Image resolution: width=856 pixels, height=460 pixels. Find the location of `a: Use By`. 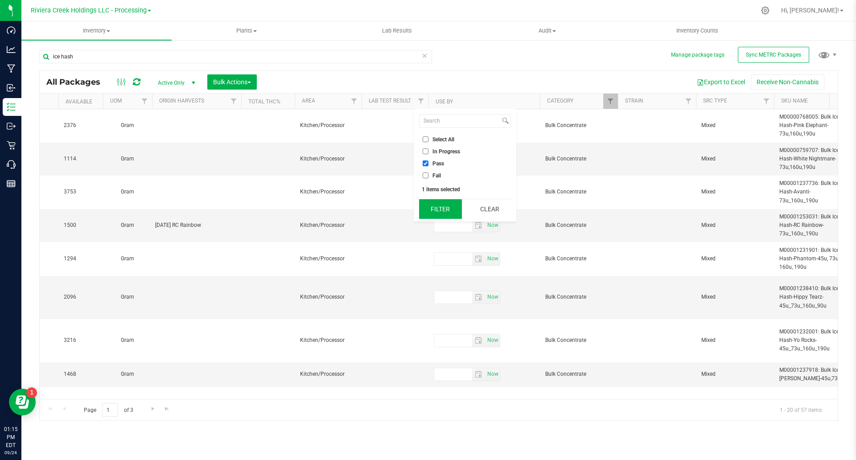

a: Use By is located at coordinates (444, 102).